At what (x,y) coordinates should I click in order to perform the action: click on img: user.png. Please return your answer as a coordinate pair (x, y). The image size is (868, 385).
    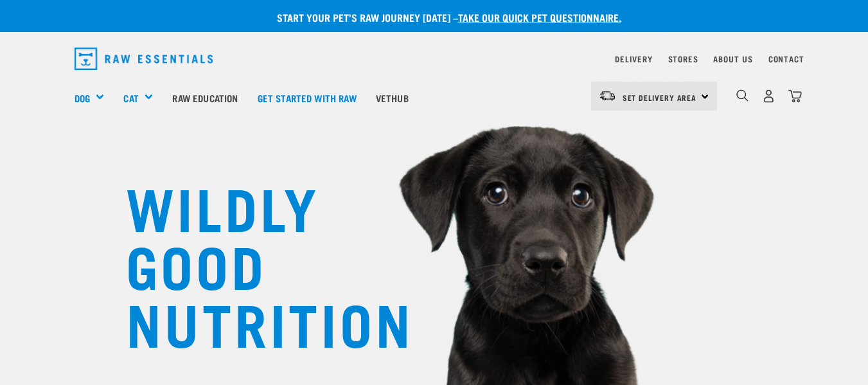
    Looking at the image, I should click on (769, 96).